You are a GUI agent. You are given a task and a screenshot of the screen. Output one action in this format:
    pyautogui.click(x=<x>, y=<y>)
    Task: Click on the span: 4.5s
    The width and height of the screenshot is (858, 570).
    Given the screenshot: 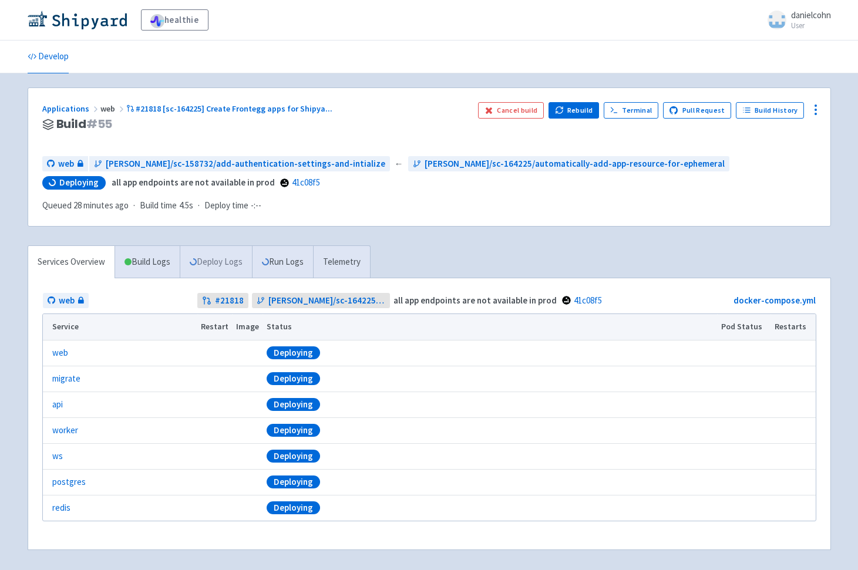 What is the action you would take?
    pyautogui.click(x=186, y=205)
    